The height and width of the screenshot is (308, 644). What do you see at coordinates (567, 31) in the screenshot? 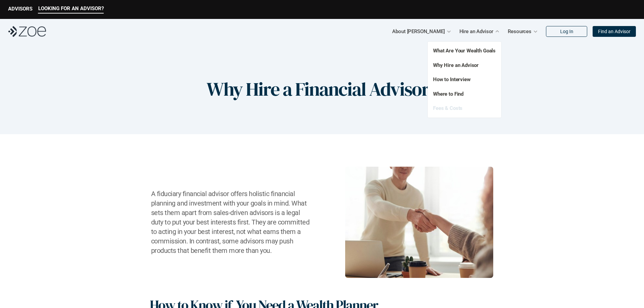
I see `p: Log In` at bounding box center [567, 31].